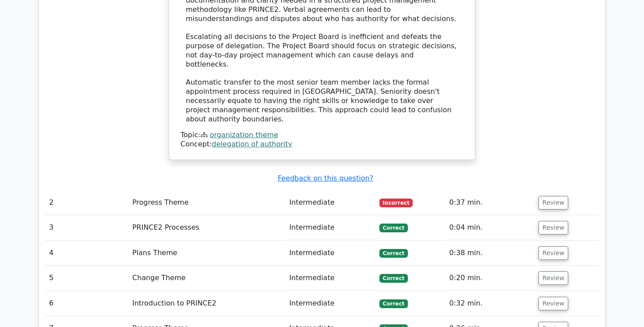  What do you see at coordinates (207, 278) in the screenshot?
I see `td: Change Theme` at bounding box center [207, 278].